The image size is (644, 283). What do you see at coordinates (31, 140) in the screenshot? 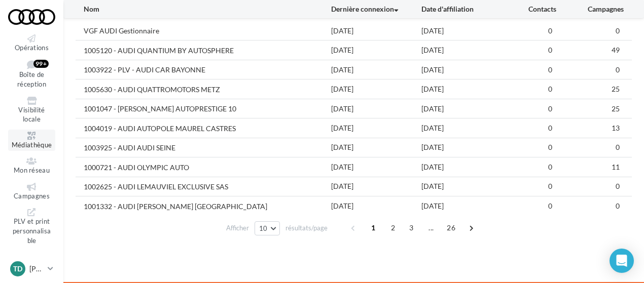
I see `a: Médiathèque` at bounding box center [31, 140].